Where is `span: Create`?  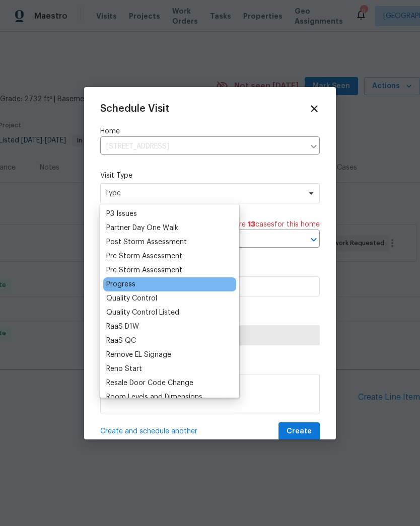 span: Create is located at coordinates (299, 431).